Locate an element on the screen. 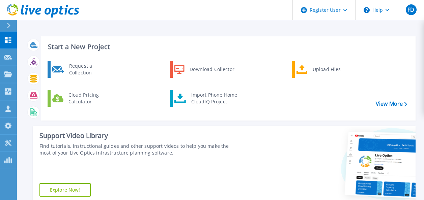 Image resolution: width=424 pixels, height=200 pixels. div: Import Phone Home CloudIQ Project is located at coordinates (214, 99).